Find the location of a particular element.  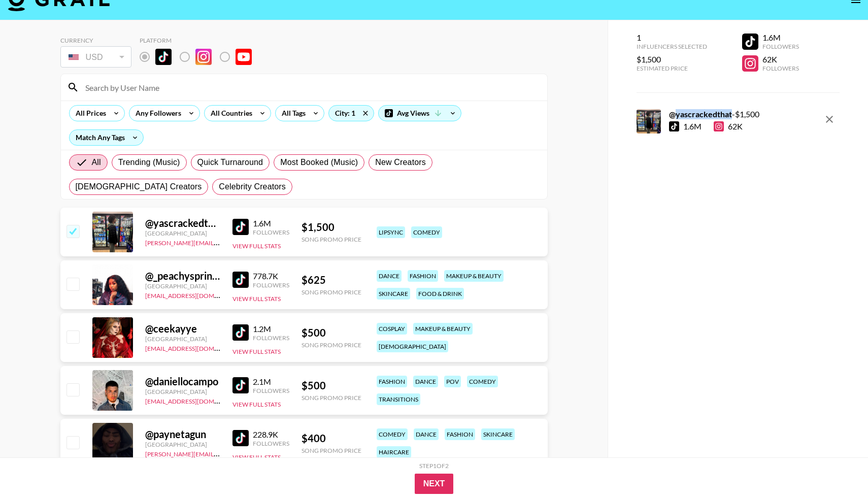

div: Any Followers is located at coordinates (156, 114).